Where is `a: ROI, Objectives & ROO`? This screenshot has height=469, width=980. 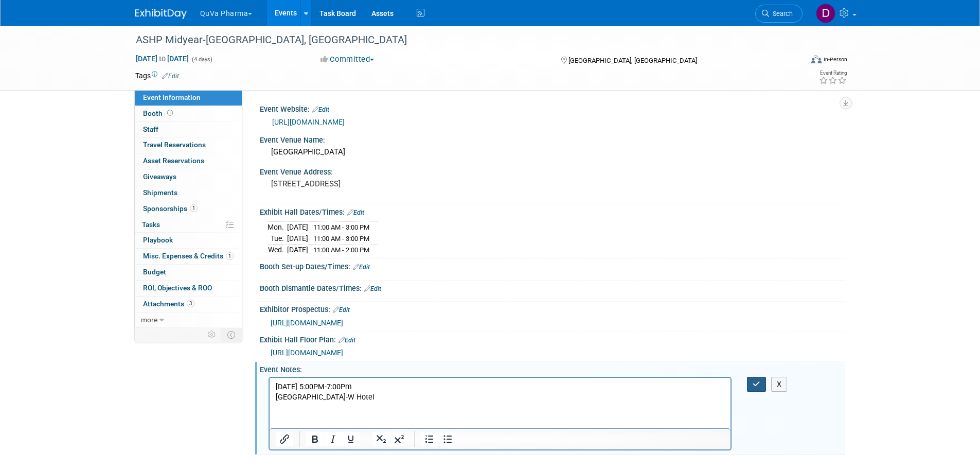
a: ROI, Objectives & ROO is located at coordinates (188, 289).